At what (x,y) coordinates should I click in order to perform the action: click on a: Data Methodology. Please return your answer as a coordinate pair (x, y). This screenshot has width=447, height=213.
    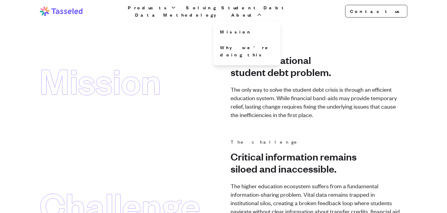
    Looking at the image, I should click on (178, 15).